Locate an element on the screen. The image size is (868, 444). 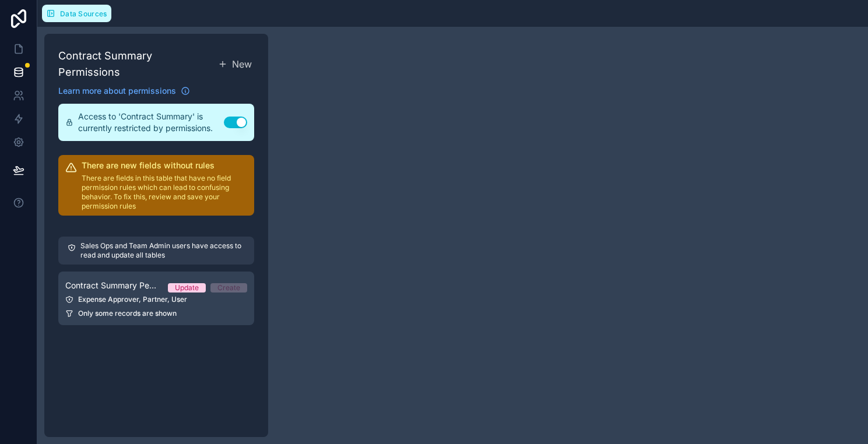
button: New is located at coordinates (235, 64).